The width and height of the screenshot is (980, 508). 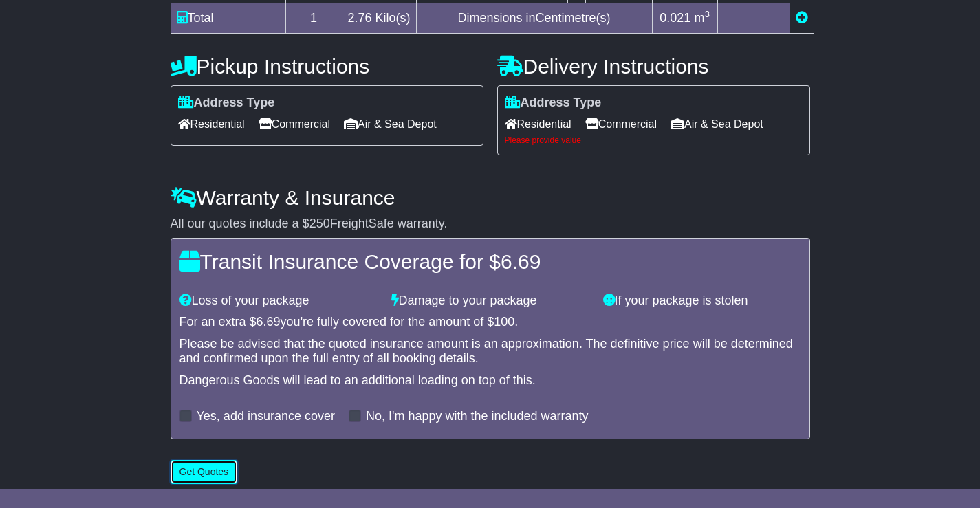 I want to click on td: Total, so click(x=228, y=18).